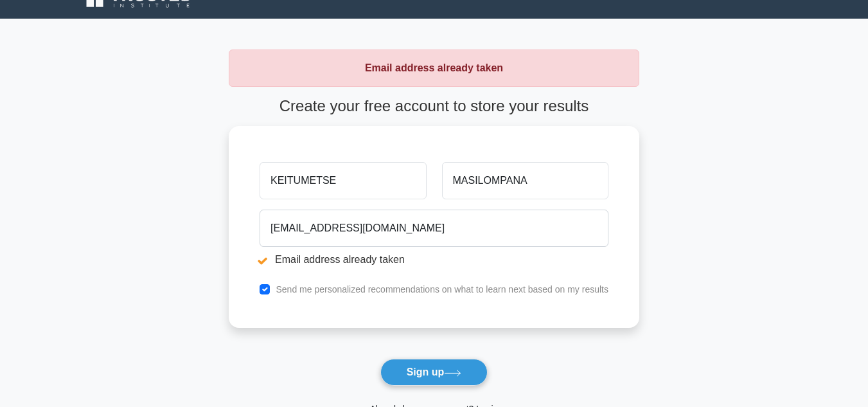 This screenshot has width=868, height=407. Describe the element at coordinates (434, 228) in the screenshot. I see `input: Email` at that location.